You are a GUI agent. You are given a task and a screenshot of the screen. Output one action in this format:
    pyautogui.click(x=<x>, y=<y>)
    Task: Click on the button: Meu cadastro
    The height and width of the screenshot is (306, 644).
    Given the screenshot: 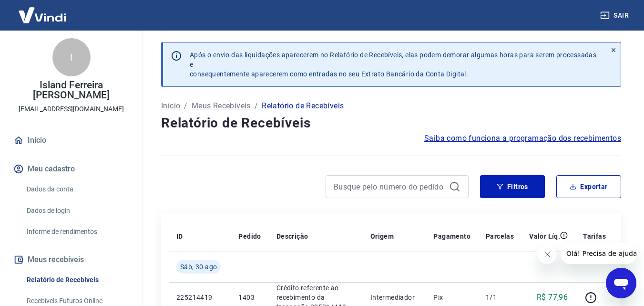 What is the action you would take?
    pyautogui.click(x=71, y=169)
    